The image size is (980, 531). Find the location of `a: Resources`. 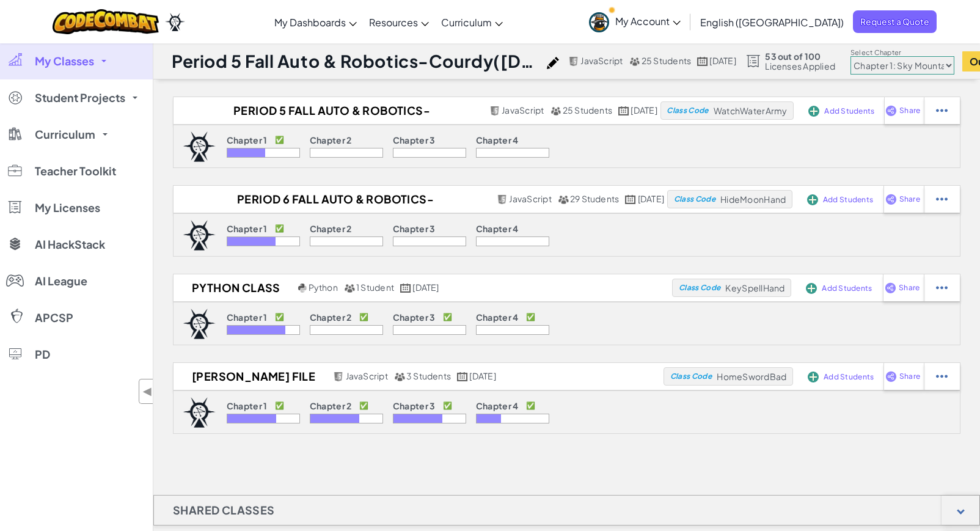

a: Resources is located at coordinates (399, 22).